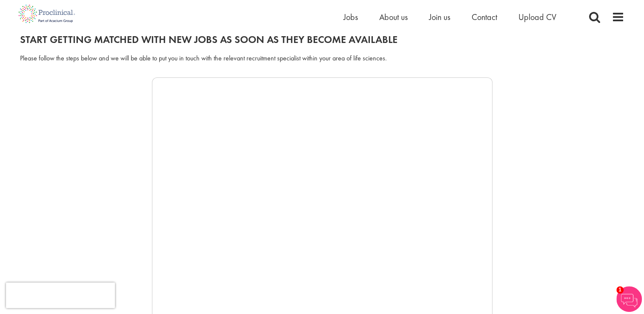 The width and height of the screenshot is (644, 314). What do you see at coordinates (620, 289) in the screenshot?
I see `span: 1` at bounding box center [620, 289].